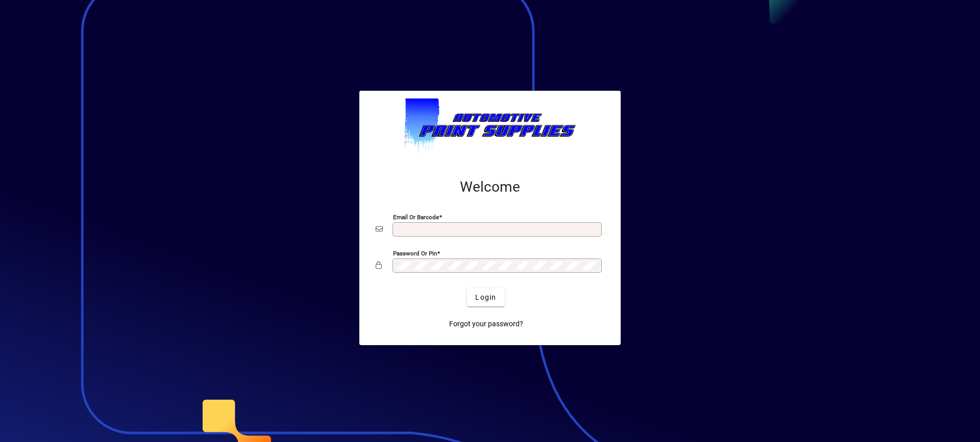  Describe the element at coordinates (416, 217) in the screenshot. I see `mat-label: Email or Barcode` at that location.